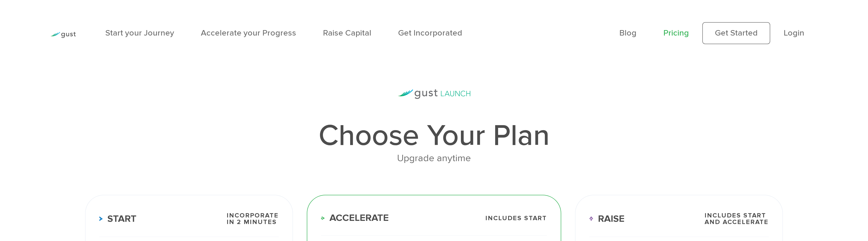 The width and height of the screenshot is (868, 241). I want to click on a: Pricing, so click(676, 33).